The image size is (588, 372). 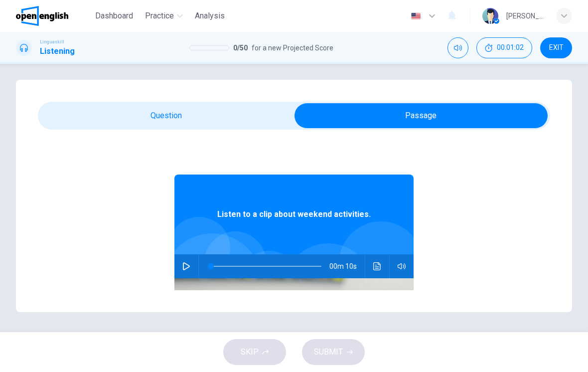 I want to click on span: Listen to a clip about weekend activities., so click(x=294, y=214).